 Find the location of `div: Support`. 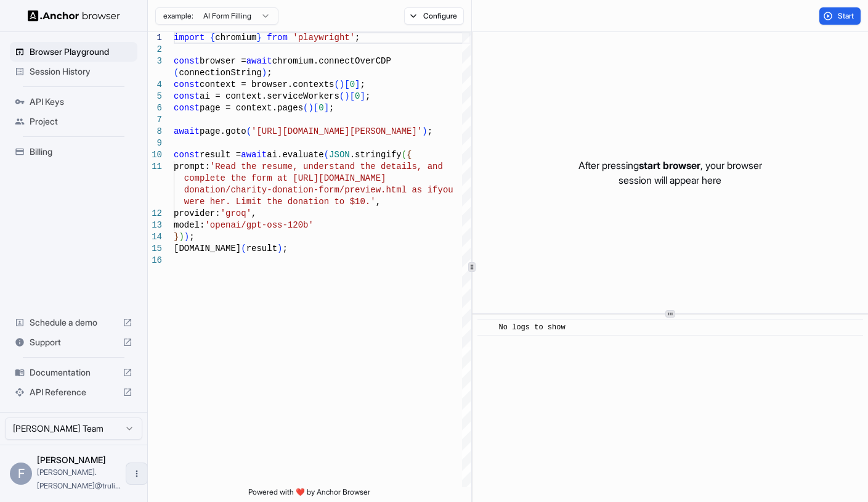

div: Support is located at coordinates (73, 342).